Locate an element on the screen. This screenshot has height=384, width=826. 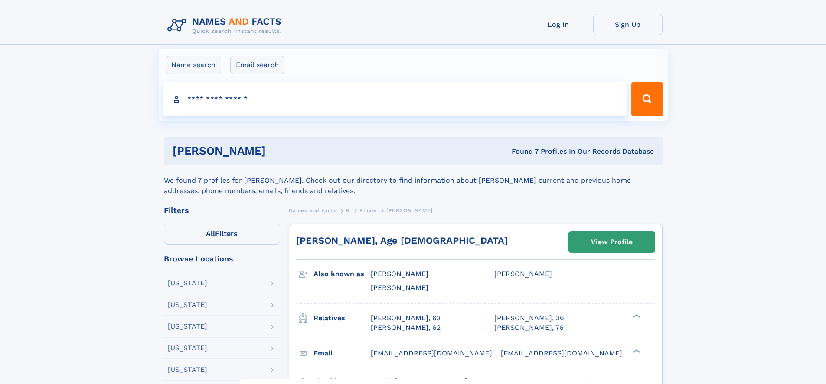
span: All is located at coordinates (210, 234).